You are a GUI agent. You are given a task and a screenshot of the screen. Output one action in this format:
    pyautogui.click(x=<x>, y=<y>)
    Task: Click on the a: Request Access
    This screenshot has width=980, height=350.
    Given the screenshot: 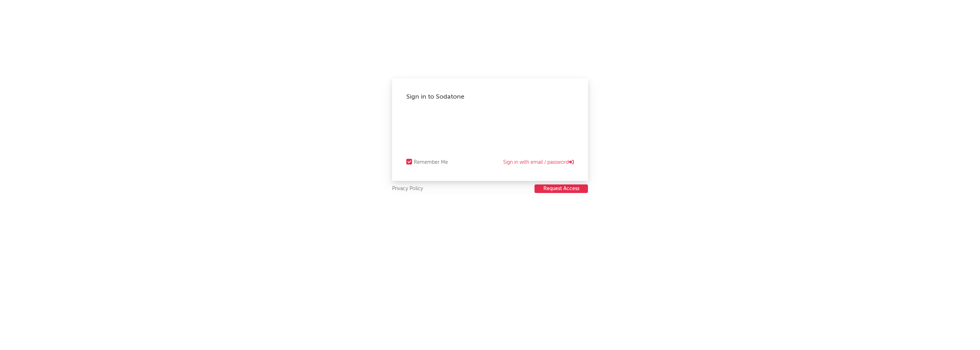 What is the action you would take?
    pyautogui.click(x=561, y=189)
    